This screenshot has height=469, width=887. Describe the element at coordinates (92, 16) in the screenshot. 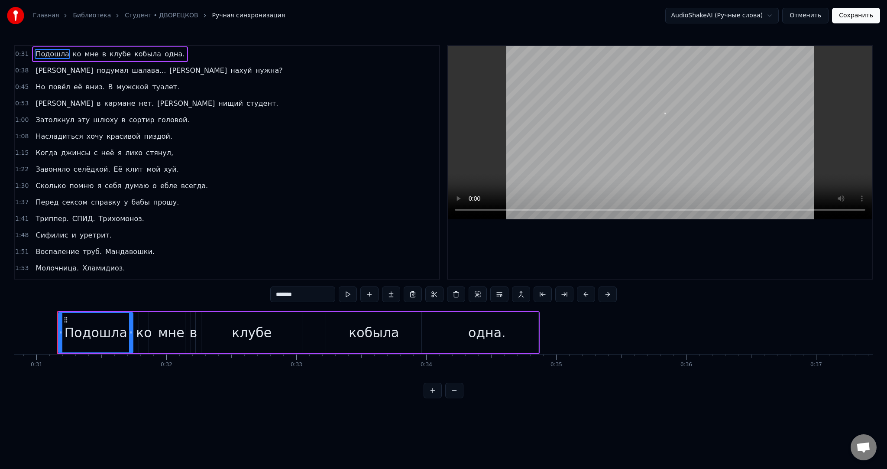

I see `a: Библиотека` at that location.